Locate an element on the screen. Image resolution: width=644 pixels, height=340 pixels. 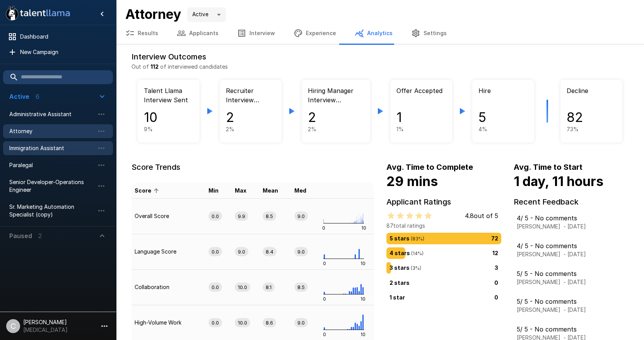
button: Results is located at coordinates (141, 33).